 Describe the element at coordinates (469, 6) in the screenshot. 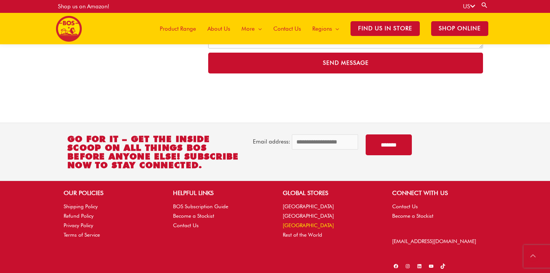

I see `a: US` at that location.